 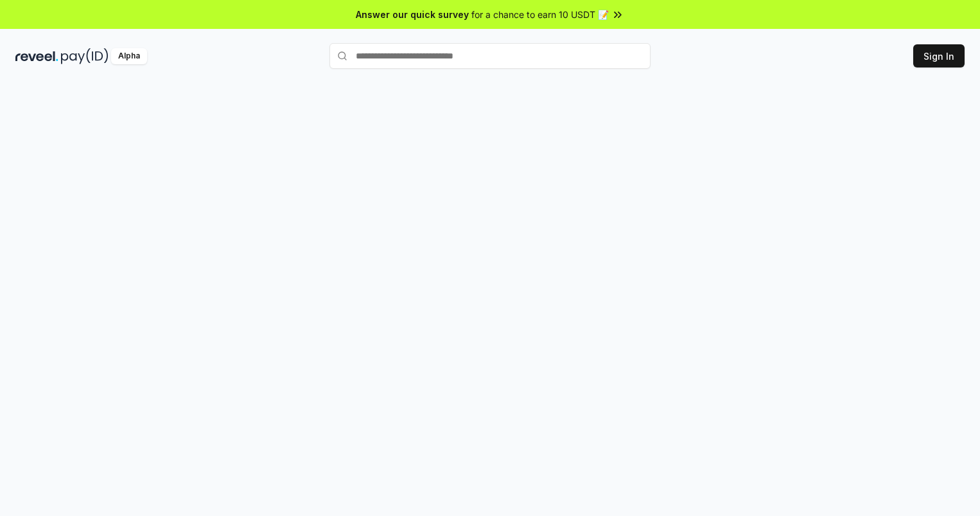 What do you see at coordinates (938, 56) in the screenshot?
I see `button: Sign In` at bounding box center [938, 56].